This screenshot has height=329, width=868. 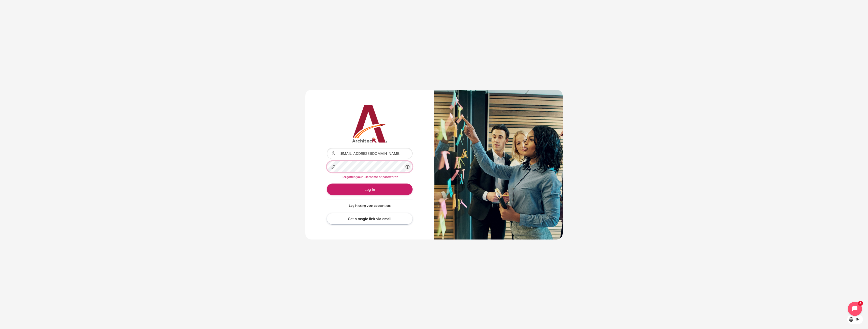 I want to click on p: Log in using your account on:, so click(x=369, y=206).